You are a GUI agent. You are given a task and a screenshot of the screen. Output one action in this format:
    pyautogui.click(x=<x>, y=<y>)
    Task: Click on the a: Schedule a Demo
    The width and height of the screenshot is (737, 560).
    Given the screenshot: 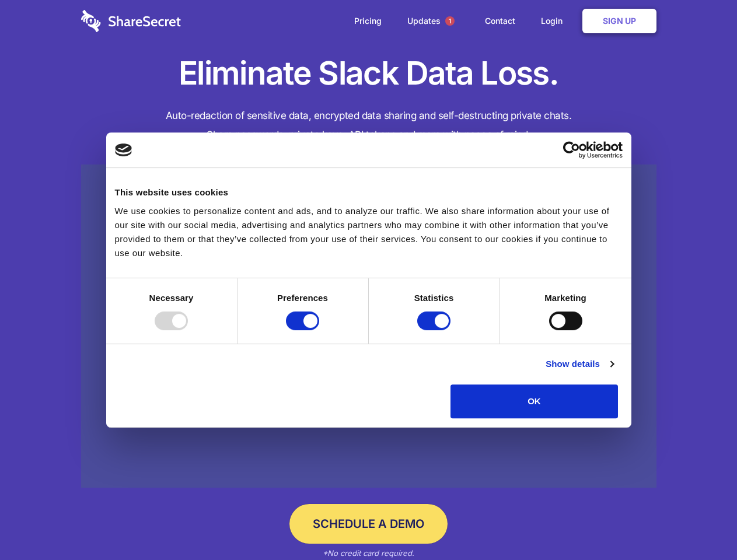 What is the action you would take?
    pyautogui.click(x=368, y=524)
    